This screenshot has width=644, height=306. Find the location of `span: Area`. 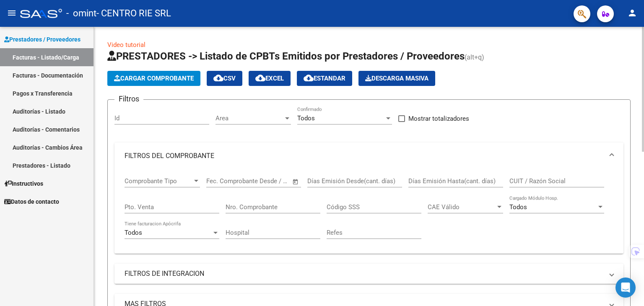

span: Area is located at coordinates (250, 118).